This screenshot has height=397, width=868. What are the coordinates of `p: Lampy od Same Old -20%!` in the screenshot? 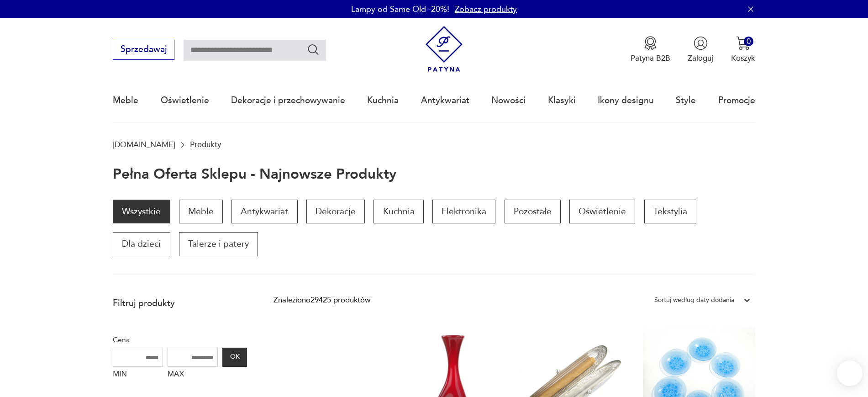 It's located at (400, 9).